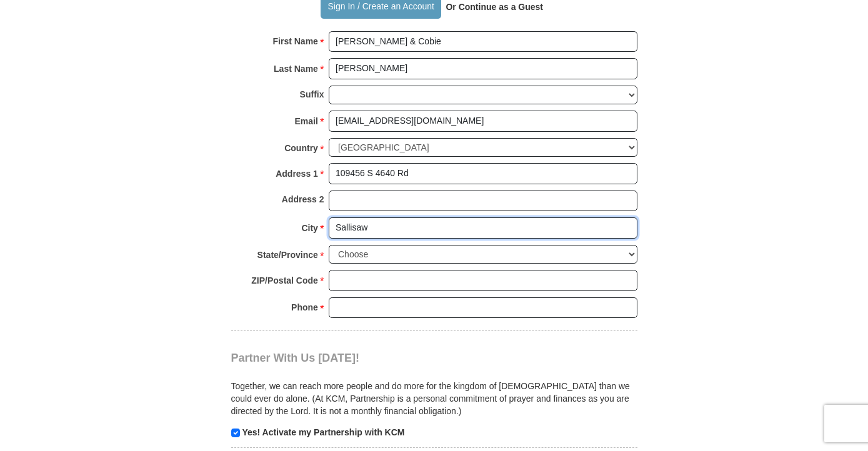  What do you see at coordinates (301, 148) in the screenshot?
I see `strong: Country` at bounding box center [301, 148].